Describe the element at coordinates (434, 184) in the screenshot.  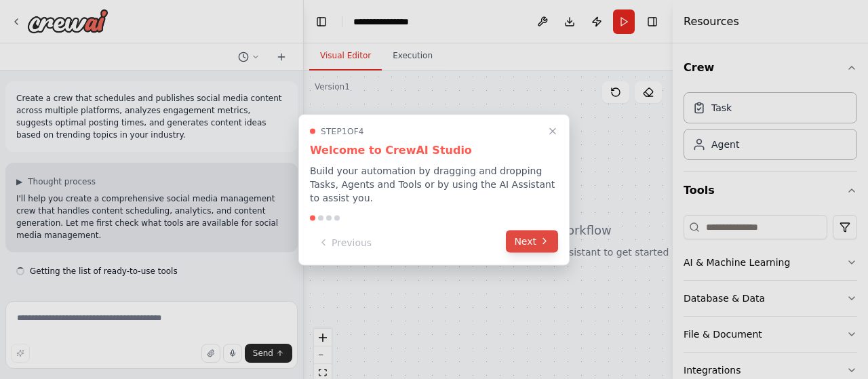
I see `p: Build your automation by dragging and dropping Tasks, Agents and Tools or by using the AI Assista...` at that location.